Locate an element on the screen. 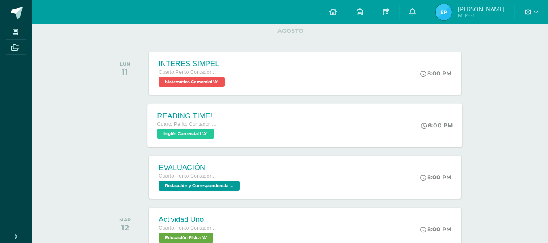 This screenshot has height=243, width=548. span: Mi Perfil is located at coordinates (481, 15).